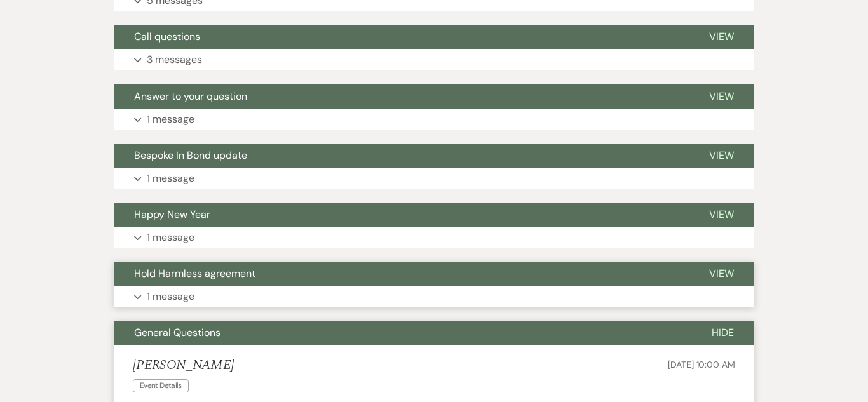 The image size is (868, 402). What do you see at coordinates (401, 274) in the screenshot?
I see `button: Hold Harmless agreement` at bounding box center [401, 274].